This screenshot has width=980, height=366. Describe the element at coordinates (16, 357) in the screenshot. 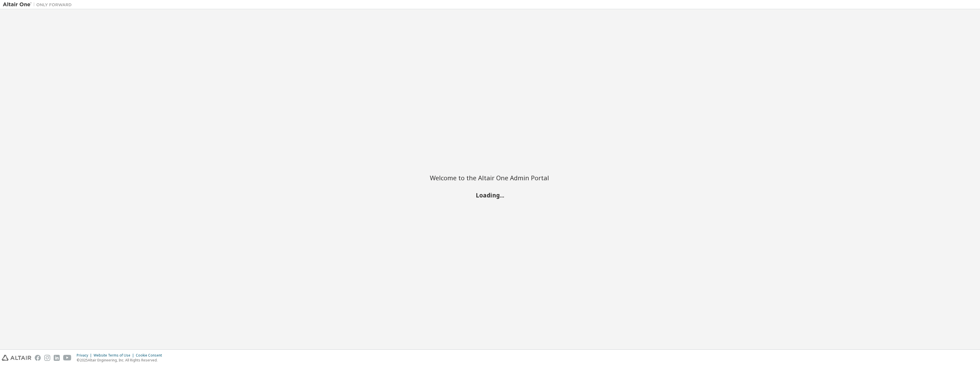

I see `img: altair_logo.svg` at that location.